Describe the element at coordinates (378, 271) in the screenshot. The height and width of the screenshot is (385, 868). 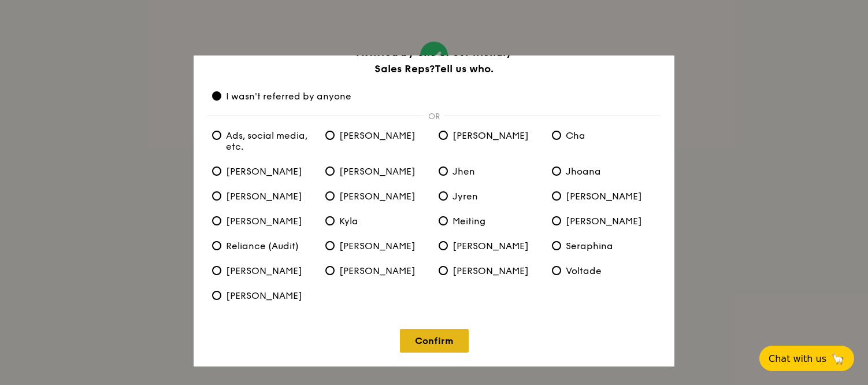
I see `label: Sophia` at that location.